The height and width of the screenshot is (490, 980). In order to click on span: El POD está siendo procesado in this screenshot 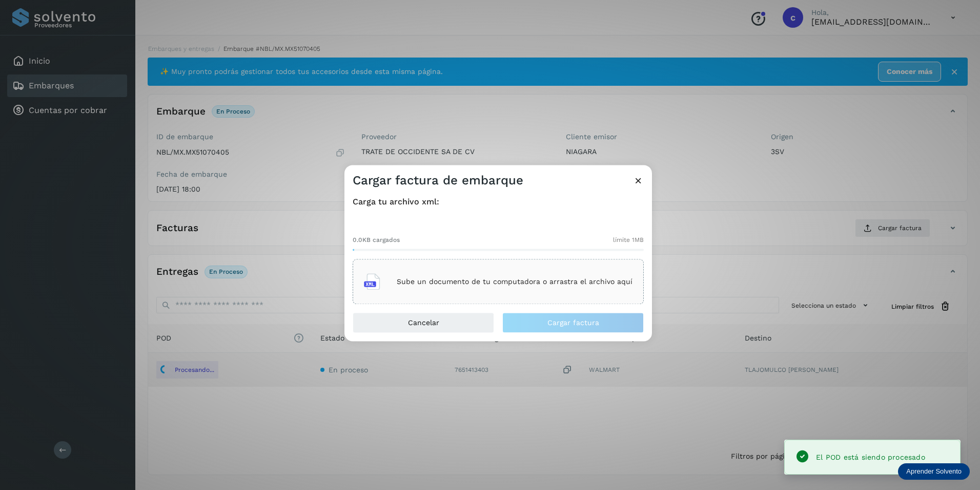, I will do `click(871, 456)`.